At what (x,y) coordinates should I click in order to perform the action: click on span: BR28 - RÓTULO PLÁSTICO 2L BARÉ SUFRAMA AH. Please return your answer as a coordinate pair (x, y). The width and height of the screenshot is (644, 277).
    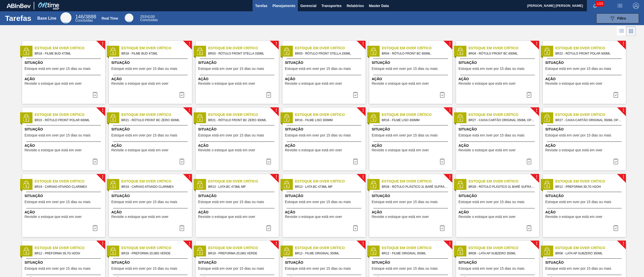
    Looking at the image, I should click on (502, 187).